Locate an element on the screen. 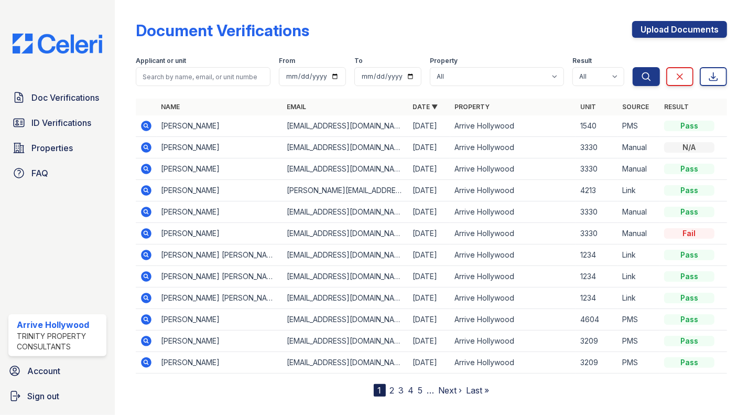  td: 4604 is located at coordinates (597, 319).